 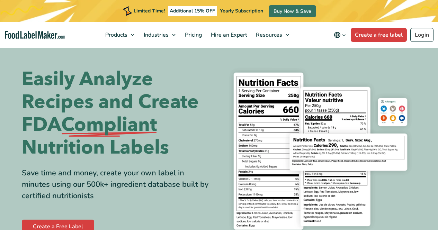 What do you see at coordinates (149, 11) in the screenshot?
I see `span: Limited Time!` at bounding box center [149, 11].